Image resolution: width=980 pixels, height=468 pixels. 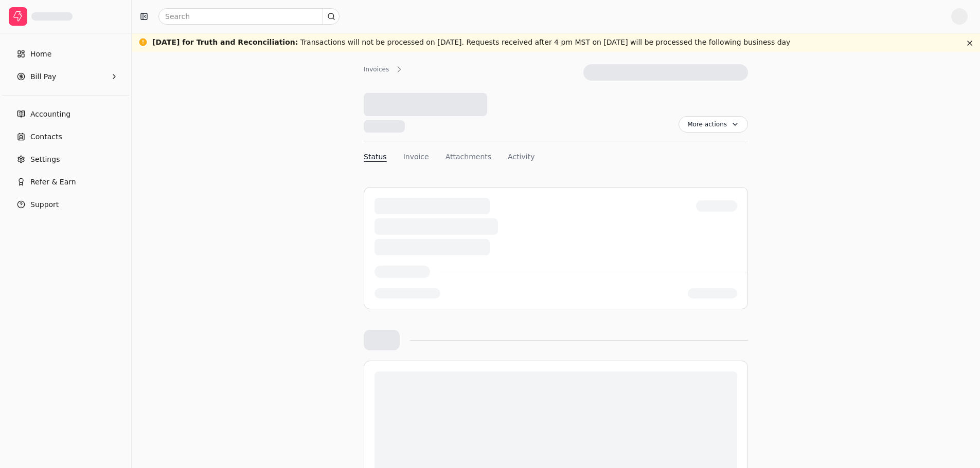 What do you see at coordinates (66, 182) in the screenshot?
I see `button: Refer & Earn` at bounding box center [66, 182].